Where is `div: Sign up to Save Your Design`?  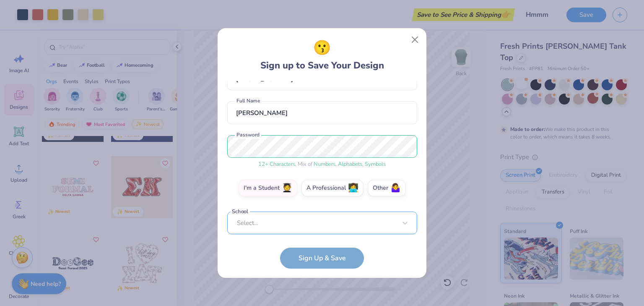
div: Sign up to Save Your Design is located at coordinates (322, 55).